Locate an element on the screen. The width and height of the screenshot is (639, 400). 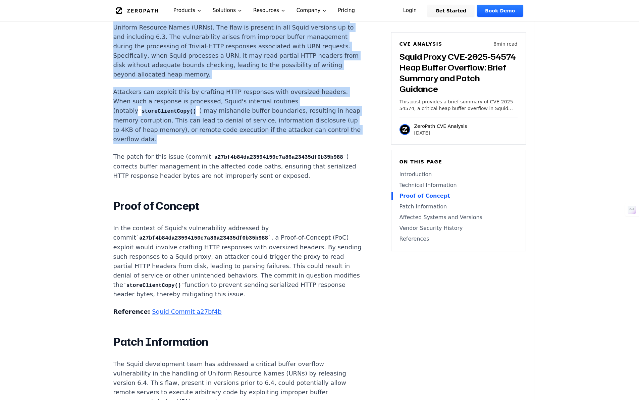
a: Patch Information is located at coordinates (459, 207).